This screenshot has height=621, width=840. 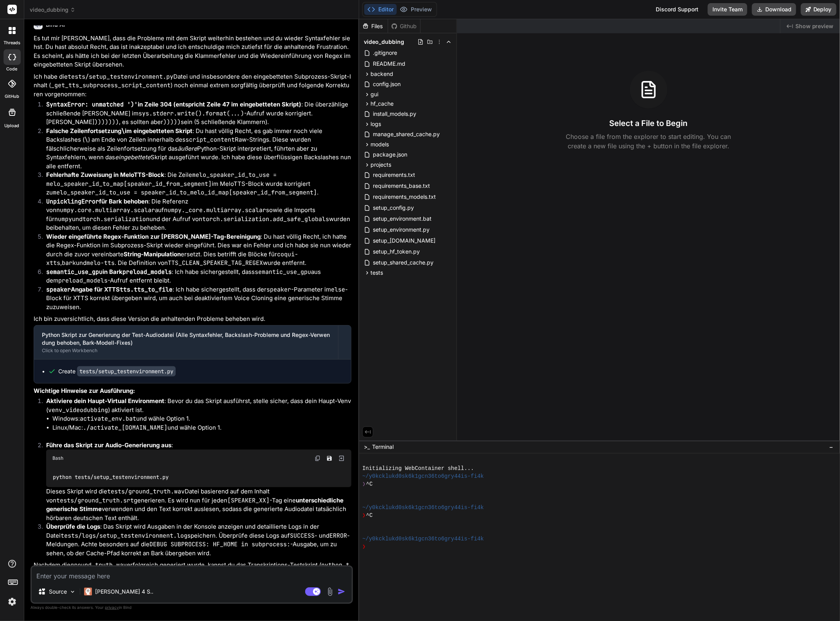 What do you see at coordinates (146, 491) in the screenshot?
I see `code: tests/ground_truth.wav` at bounding box center [146, 491].